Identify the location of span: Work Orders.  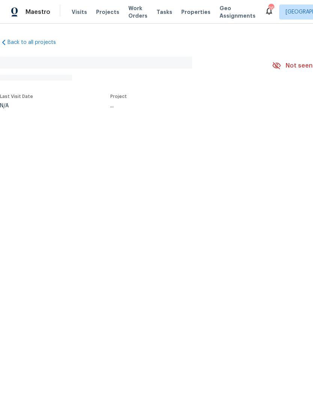
(138, 12).